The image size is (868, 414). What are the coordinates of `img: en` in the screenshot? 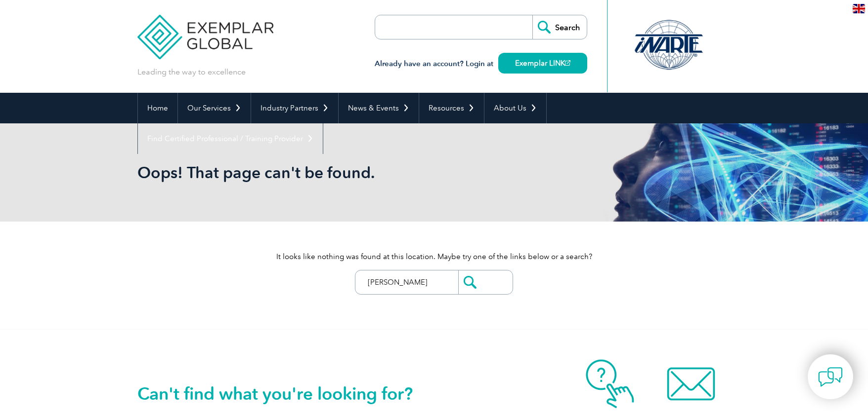 It's located at (859, 8).